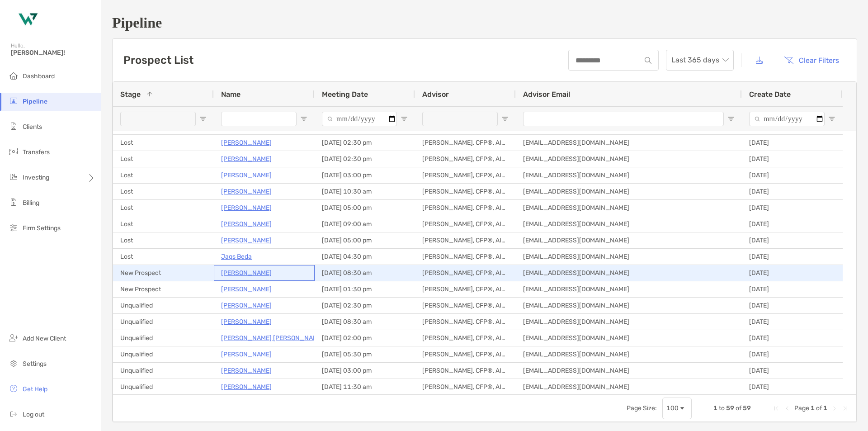 The height and width of the screenshot is (431, 868). I want to click on span: 1, so click(716, 408).